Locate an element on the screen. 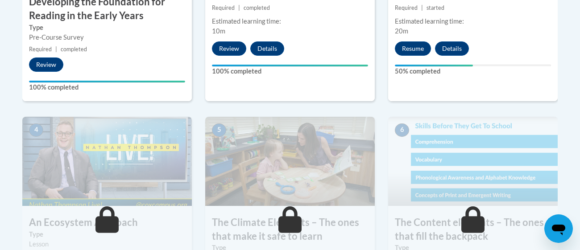 The height and width of the screenshot is (250, 580). span: 4 is located at coordinates (36, 130).